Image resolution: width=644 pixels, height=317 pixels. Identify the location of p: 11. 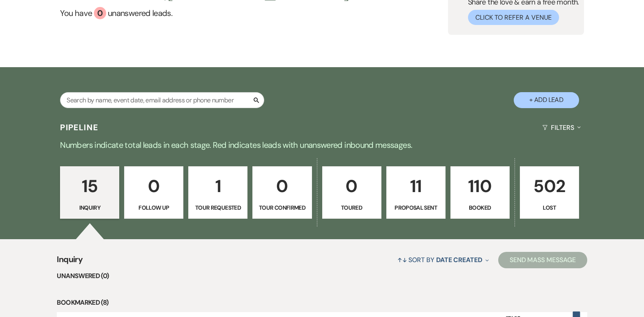
(416, 186).